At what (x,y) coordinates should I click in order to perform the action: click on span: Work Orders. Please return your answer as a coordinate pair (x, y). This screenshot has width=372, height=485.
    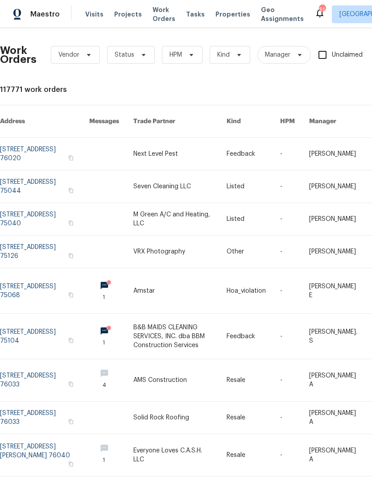
    Looking at the image, I should click on (164, 14).